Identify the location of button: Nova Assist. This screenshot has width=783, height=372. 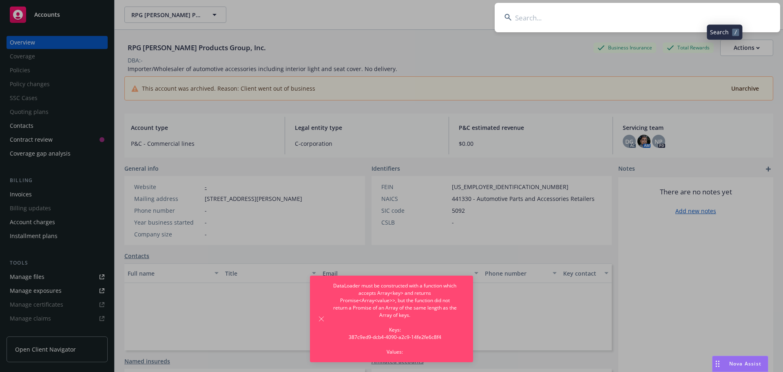
(741, 364).